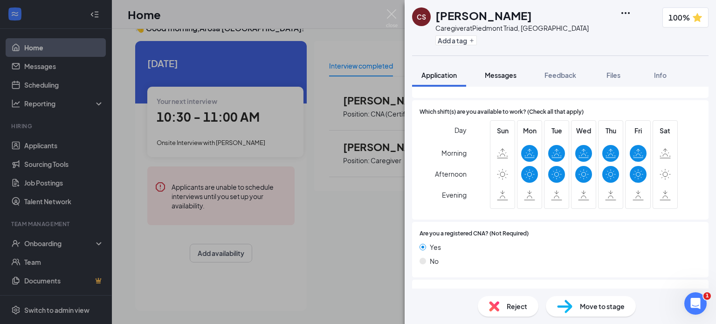  What do you see at coordinates (439, 75) in the screenshot?
I see `span: Application` at bounding box center [439, 75].